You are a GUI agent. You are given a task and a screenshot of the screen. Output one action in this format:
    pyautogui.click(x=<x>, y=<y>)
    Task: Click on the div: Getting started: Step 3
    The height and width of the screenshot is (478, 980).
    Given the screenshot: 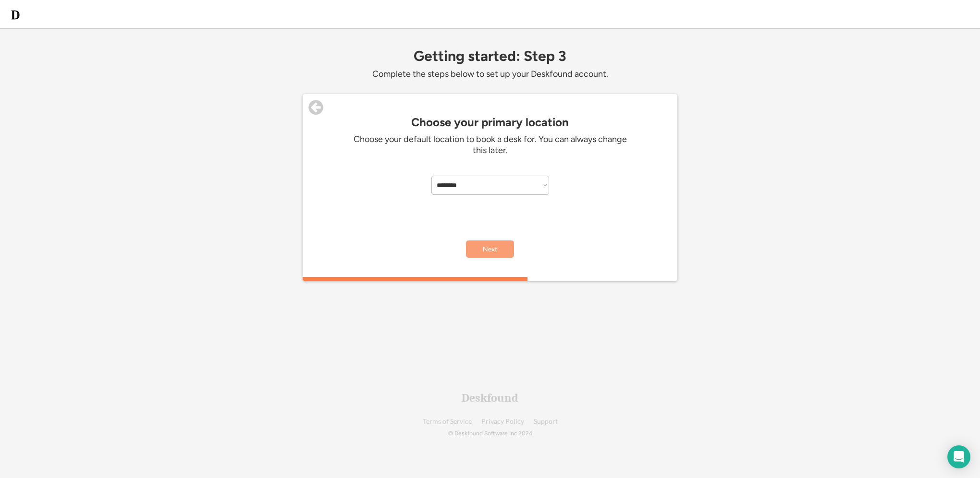 What is the action you would take?
    pyautogui.click(x=490, y=56)
    